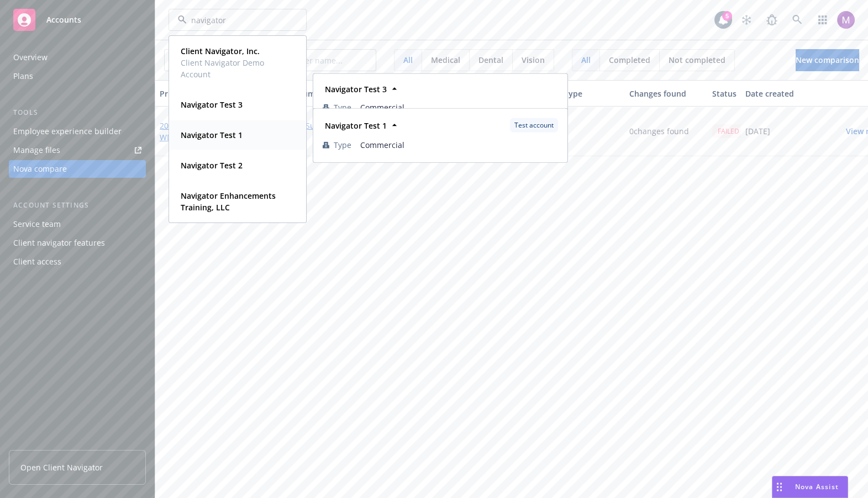  I want to click on a: Search, so click(797, 20).